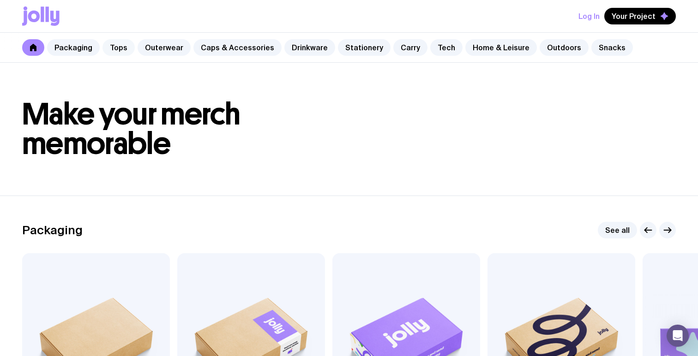 The width and height of the screenshot is (698, 356). Describe the element at coordinates (364, 48) in the screenshot. I see `a: Stationery` at that location.